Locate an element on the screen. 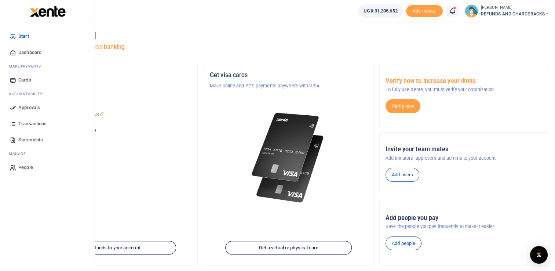 The image size is (555, 271). a: Cards is located at coordinates (47, 80).